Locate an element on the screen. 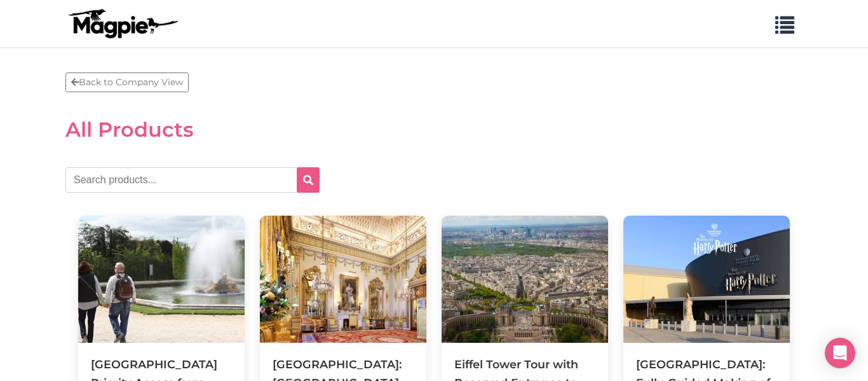 The height and width of the screenshot is (381, 868). a: Back to Company View is located at coordinates (127, 82).